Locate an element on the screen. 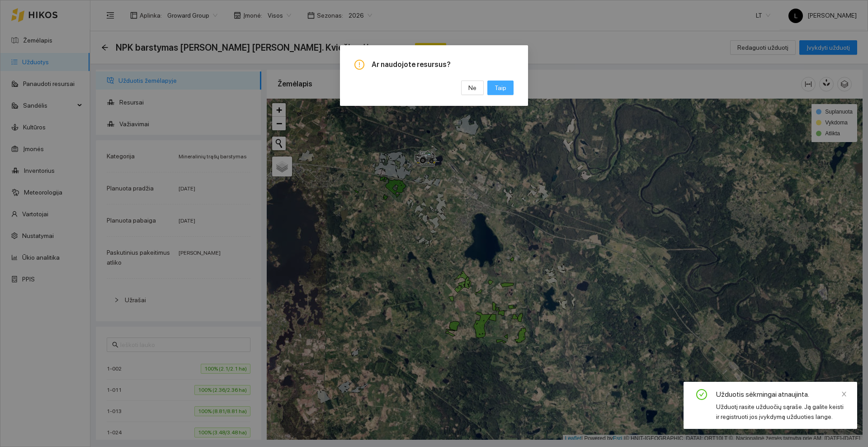  span: check-circle is located at coordinates (702, 395).